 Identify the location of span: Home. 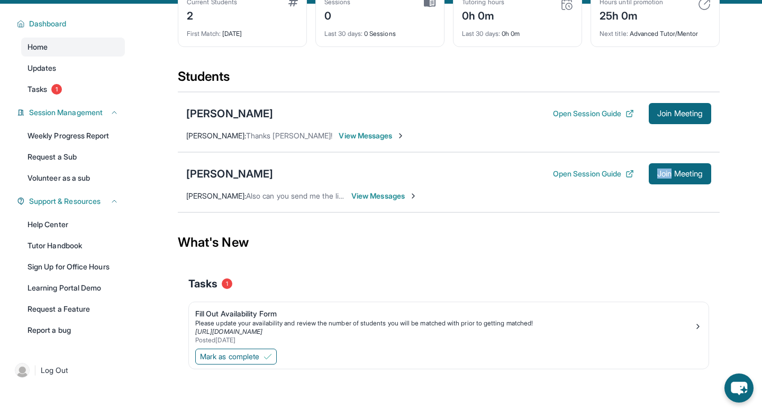
(38, 47).